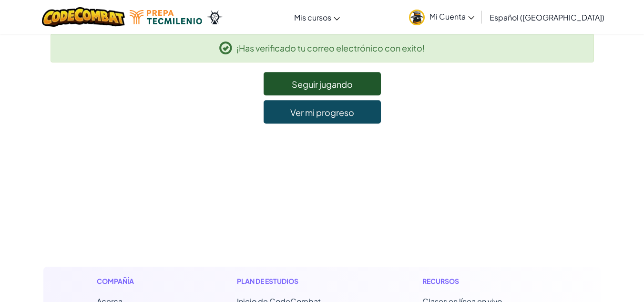 Image resolution: width=644 pixels, height=302 pixels. Describe the element at coordinates (322, 84) in the screenshot. I see `font: Seguir jugando` at that location.